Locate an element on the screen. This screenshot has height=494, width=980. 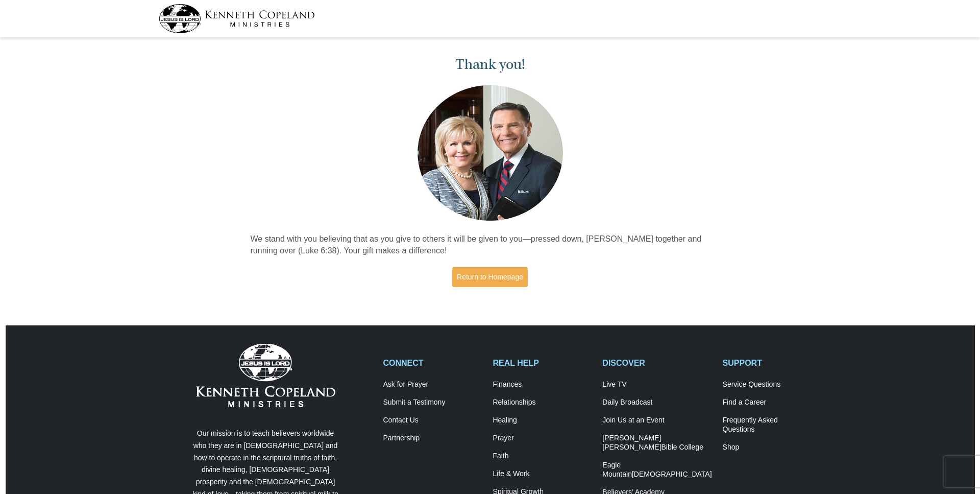
h2: SUPPORT is located at coordinates (773, 363).